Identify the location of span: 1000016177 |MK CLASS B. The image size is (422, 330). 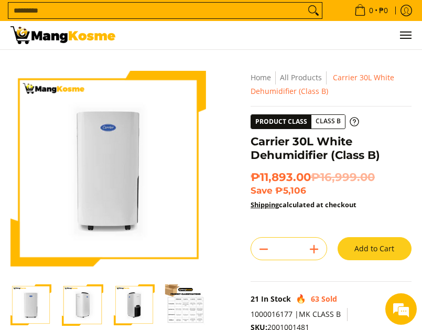
(296, 313).